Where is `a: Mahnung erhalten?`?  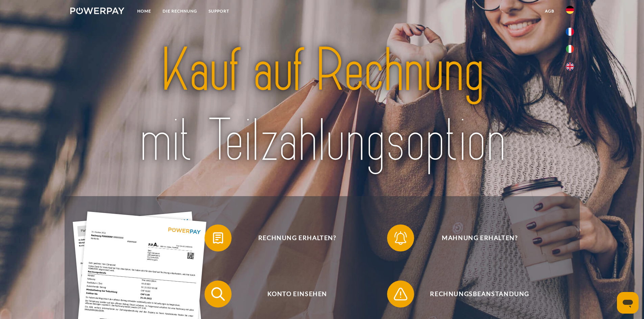 a: Mahnung erhalten? is located at coordinates (475, 238).